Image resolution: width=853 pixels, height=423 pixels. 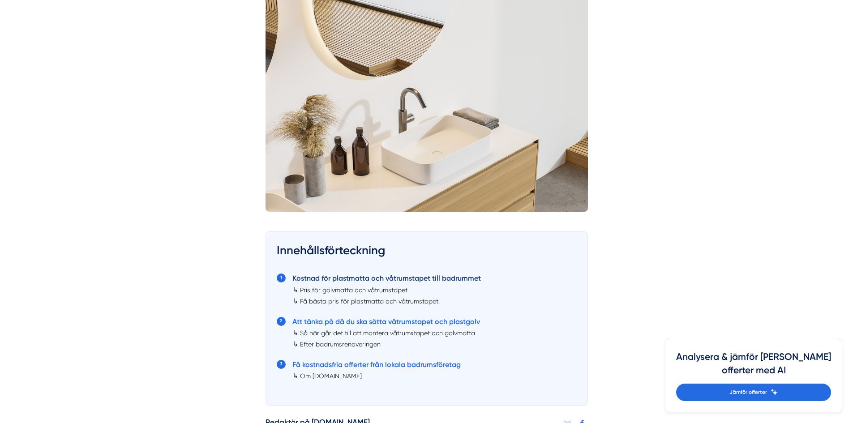 I want to click on a: Få bästa pris för plastmatta och våtrumstapet, so click(x=369, y=301).